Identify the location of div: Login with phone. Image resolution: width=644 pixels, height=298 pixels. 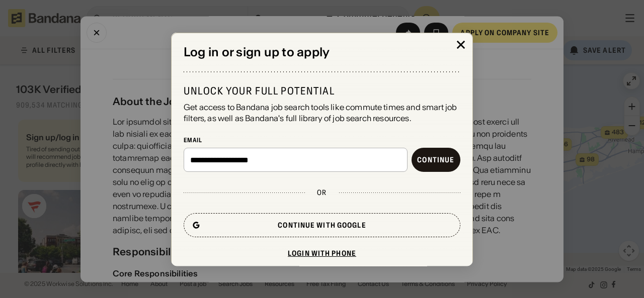
(322, 254).